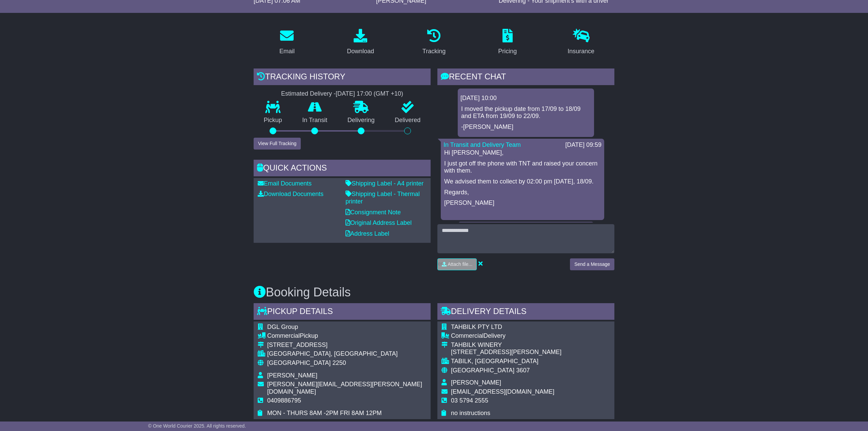 Image resolution: width=868 pixels, height=431 pixels. What do you see at coordinates (283, 327) in the screenshot?
I see `span: DGL Group` at bounding box center [283, 327].